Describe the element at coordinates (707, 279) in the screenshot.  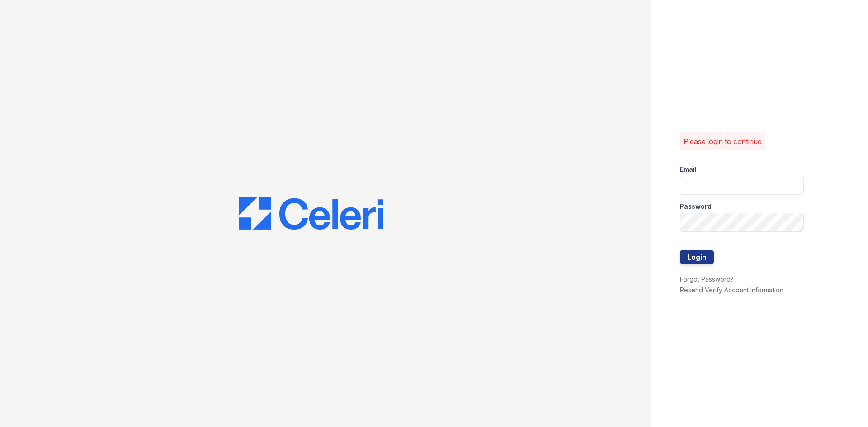
I see `a: Forgot Password?` at that location.